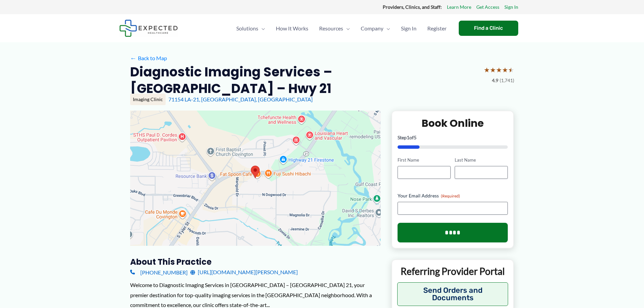 The width and height of the screenshot is (644, 308). I want to click on a: ←Back to Map, so click(148, 58).